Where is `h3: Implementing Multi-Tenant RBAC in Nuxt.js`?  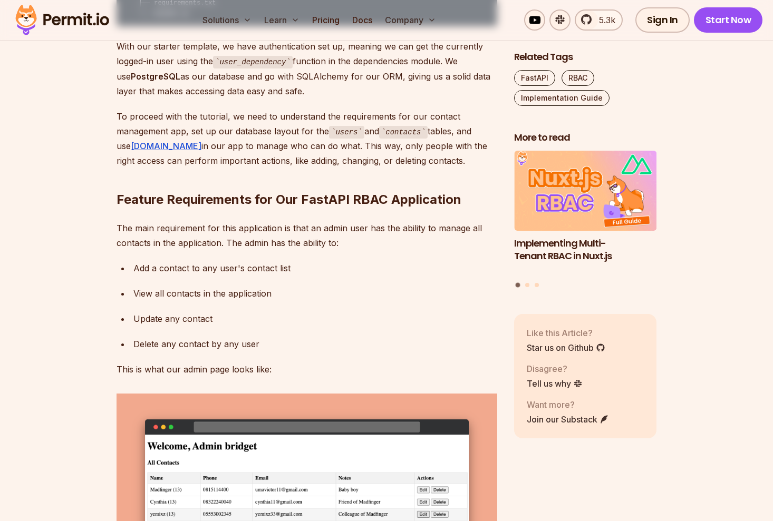 h3: Implementing Multi-Tenant RBAC in Nuxt.js is located at coordinates (585, 250).